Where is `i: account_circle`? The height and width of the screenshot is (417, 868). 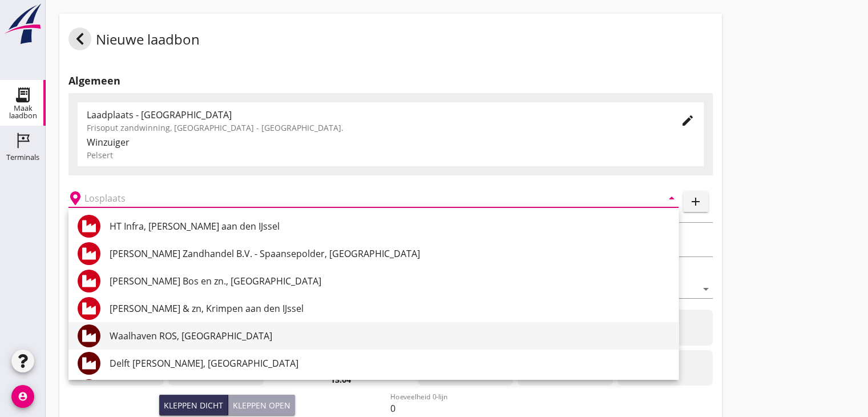
i: account_circle is located at coordinates (22, 396).